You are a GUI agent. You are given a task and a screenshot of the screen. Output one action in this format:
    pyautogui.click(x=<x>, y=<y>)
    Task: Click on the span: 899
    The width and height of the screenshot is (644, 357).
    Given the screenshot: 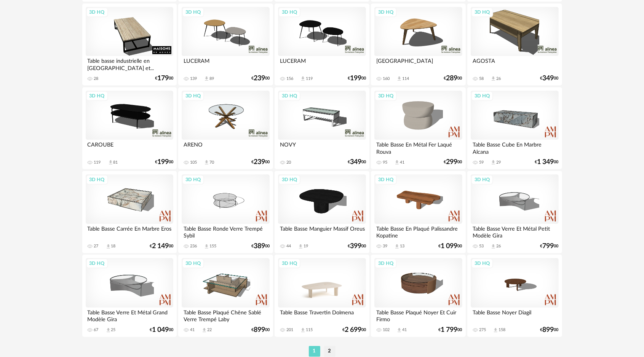 What is the action you would take?
    pyautogui.click(x=549, y=330)
    